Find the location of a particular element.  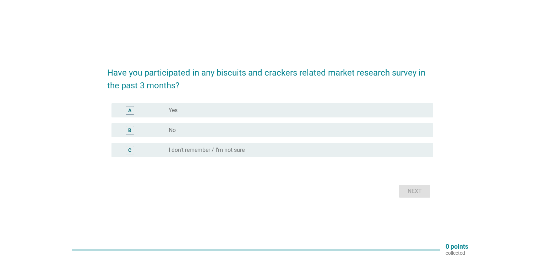

label: Yes is located at coordinates (173, 110).